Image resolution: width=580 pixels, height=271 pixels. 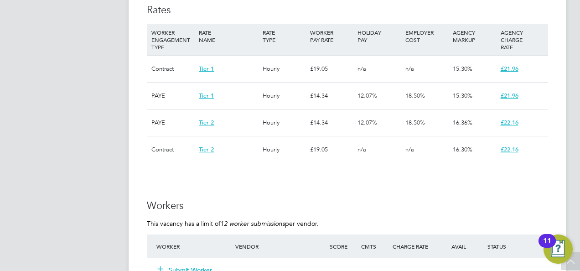 I want to click on div: Vendor, so click(x=280, y=246).